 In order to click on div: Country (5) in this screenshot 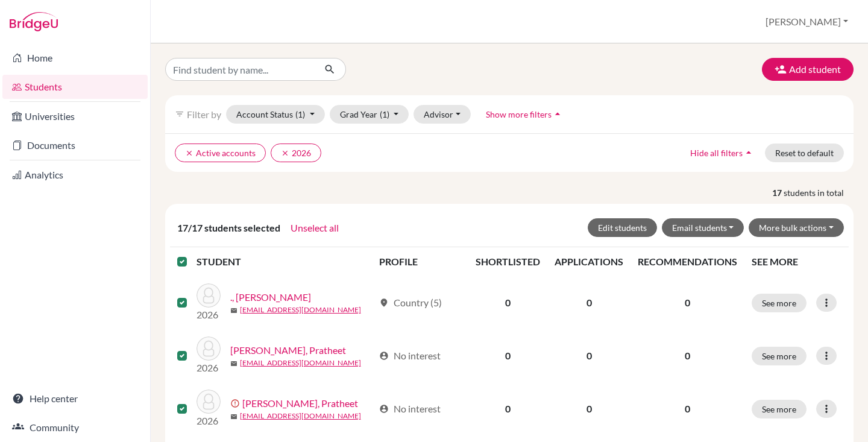, I will do `click(410, 303)`.